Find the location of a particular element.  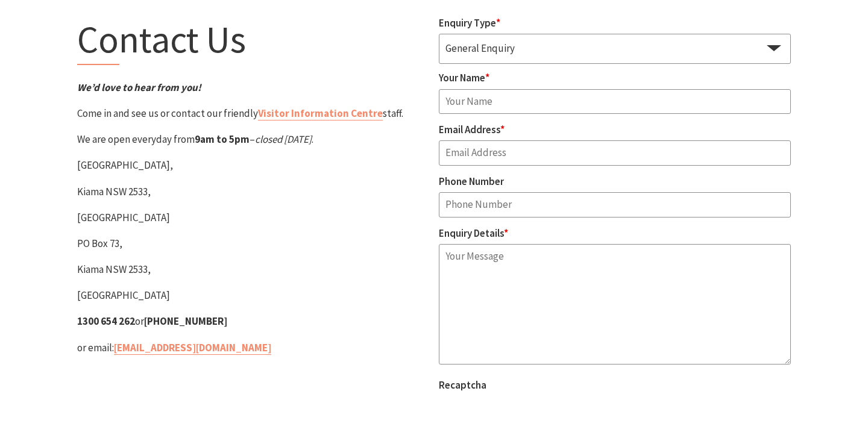

label: Recaptcha is located at coordinates (463, 385).